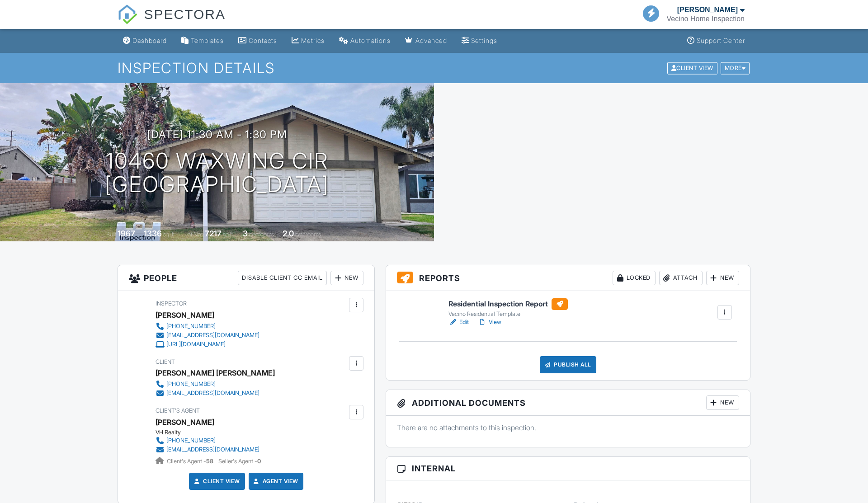 Image resolution: width=868 pixels, height=503 pixels. Describe the element at coordinates (171, 22) in the screenshot. I see `a: SPECTORA` at that location.